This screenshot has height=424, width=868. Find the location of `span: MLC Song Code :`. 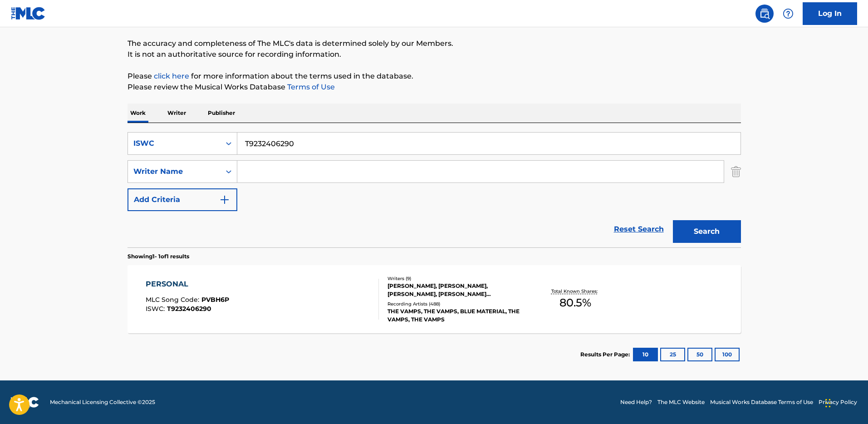

span: MLC Song Code : is located at coordinates (173, 300).